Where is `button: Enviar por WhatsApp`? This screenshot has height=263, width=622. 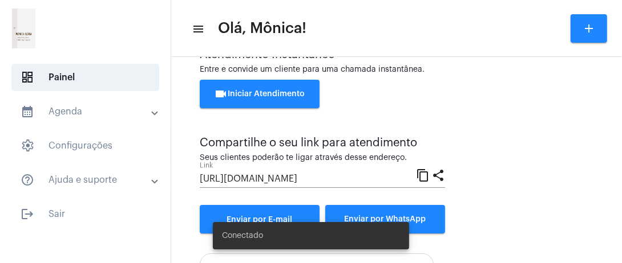
button: Enviar por WhatsApp is located at coordinates (385, 220).